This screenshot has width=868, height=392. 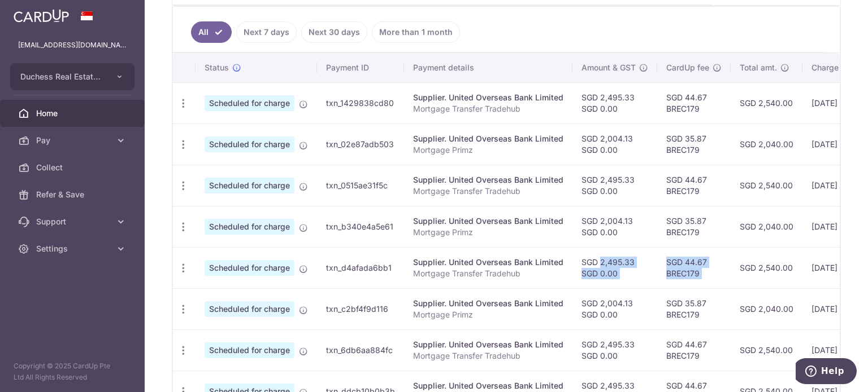 What do you see at coordinates (361, 226) in the screenshot?
I see `td: txn_b340e4a5e61` at bounding box center [361, 226].